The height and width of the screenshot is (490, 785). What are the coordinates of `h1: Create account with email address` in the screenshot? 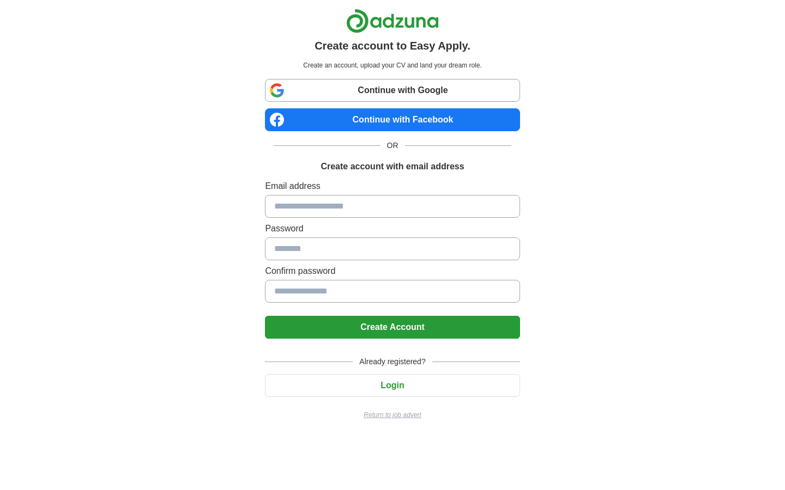 It's located at (392, 167).